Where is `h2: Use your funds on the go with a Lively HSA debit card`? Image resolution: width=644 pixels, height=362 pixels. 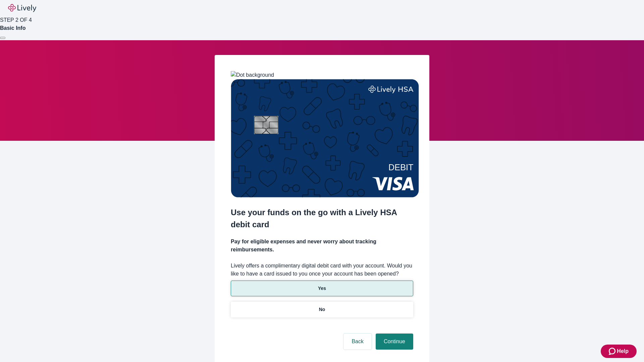 h2: Use your funds on the go with a Lively HSA debit card is located at coordinates (322, 218).